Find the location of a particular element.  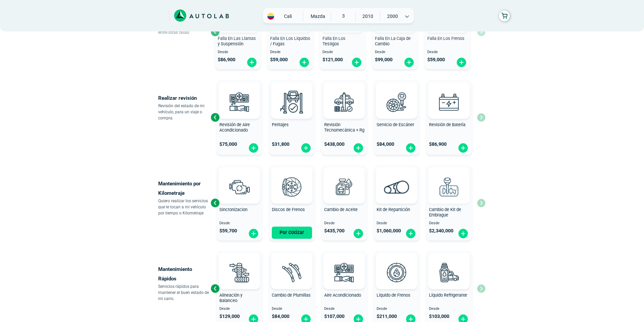

span: $ 1,060,000 is located at coordinates (389, 231).